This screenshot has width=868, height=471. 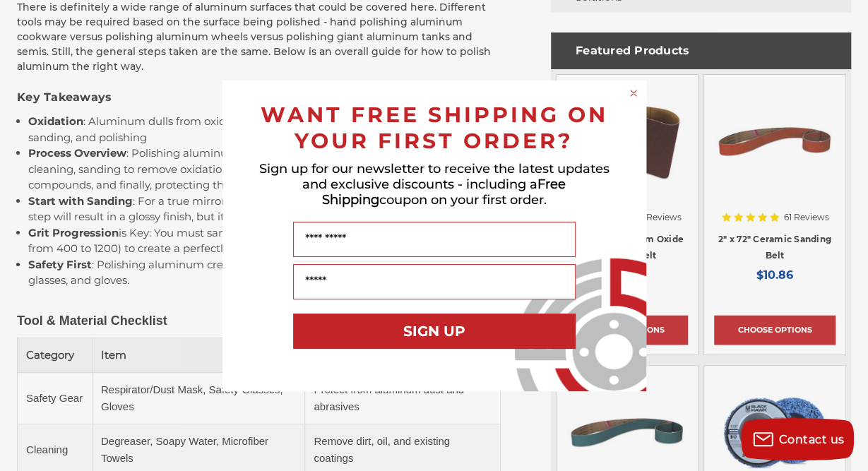 I want to click on button: Close dialog, so click(x=634, y=93).